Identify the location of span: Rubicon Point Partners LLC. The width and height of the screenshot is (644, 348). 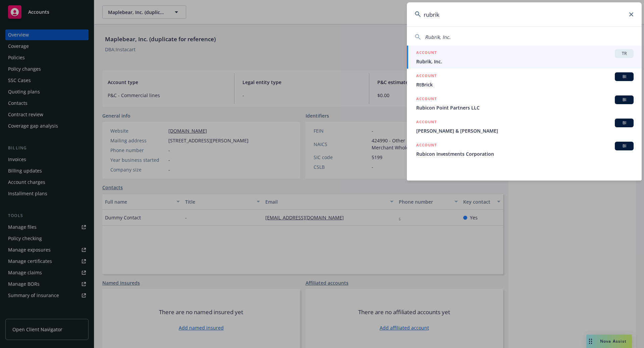
(525, 108).